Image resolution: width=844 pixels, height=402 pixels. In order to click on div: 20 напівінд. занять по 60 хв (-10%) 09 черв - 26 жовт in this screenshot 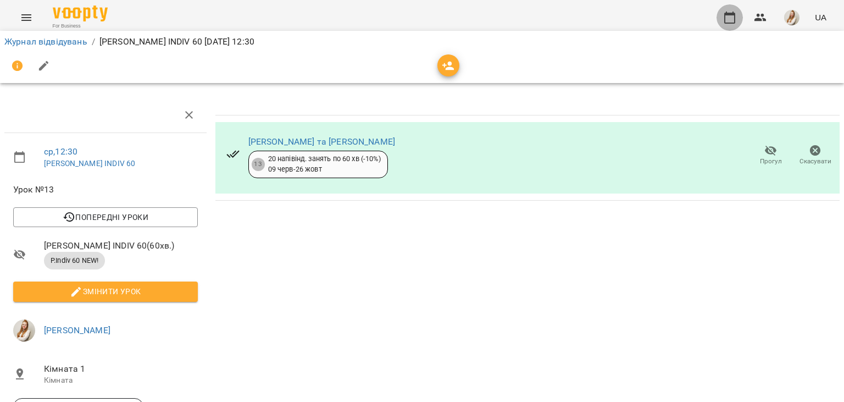, I will do `click(324, 164)`.